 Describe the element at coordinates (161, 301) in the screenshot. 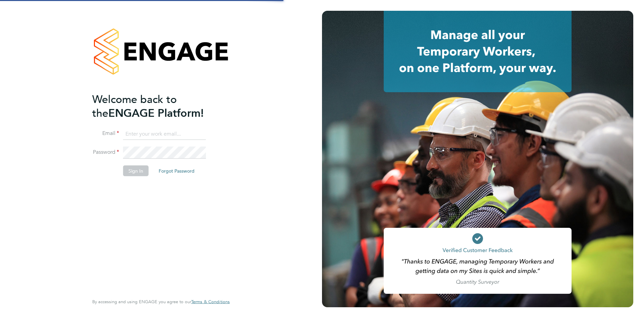

I see `span: By accessing and using ENGAGE you agree to our` at that location.